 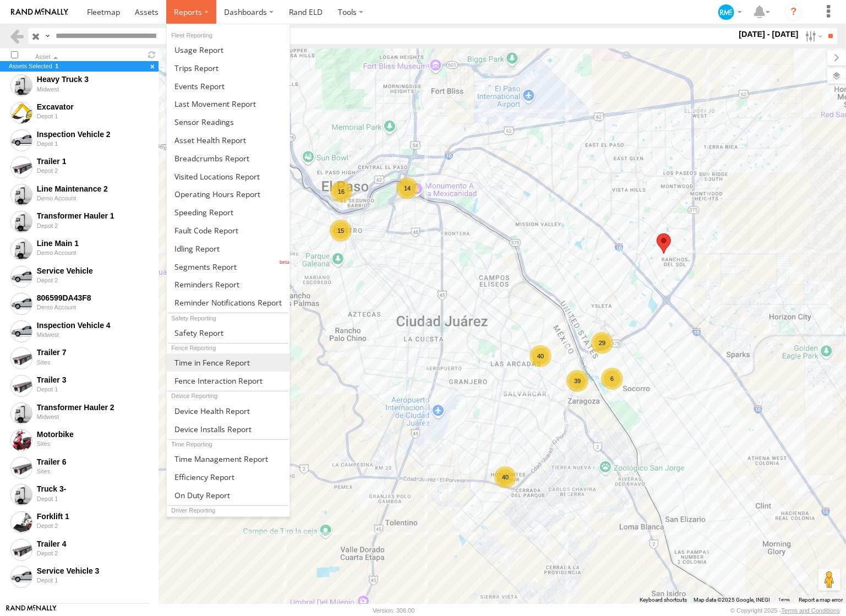 What do you see at coordinates (228, 362) in the screenshot?
I see `a: Time in Fences Report` at bounding box center [228, 362].